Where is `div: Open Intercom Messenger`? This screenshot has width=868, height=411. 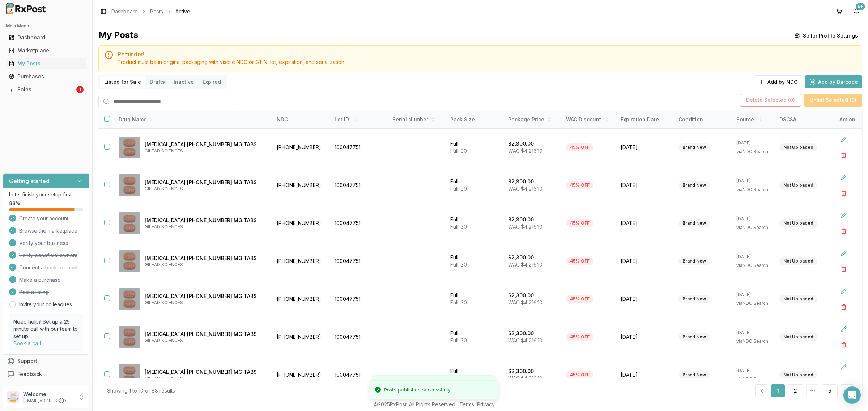
div: Open Intercom Messenger is located at coordinates (852, 395).